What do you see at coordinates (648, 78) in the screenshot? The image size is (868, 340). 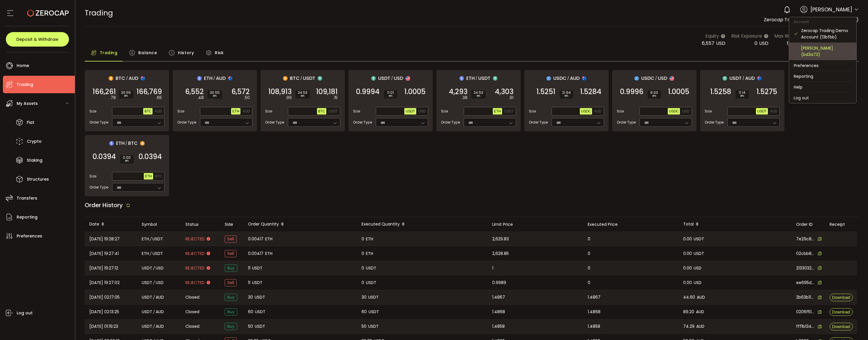 I see `span: USDC` at bounding box center [648, 78].